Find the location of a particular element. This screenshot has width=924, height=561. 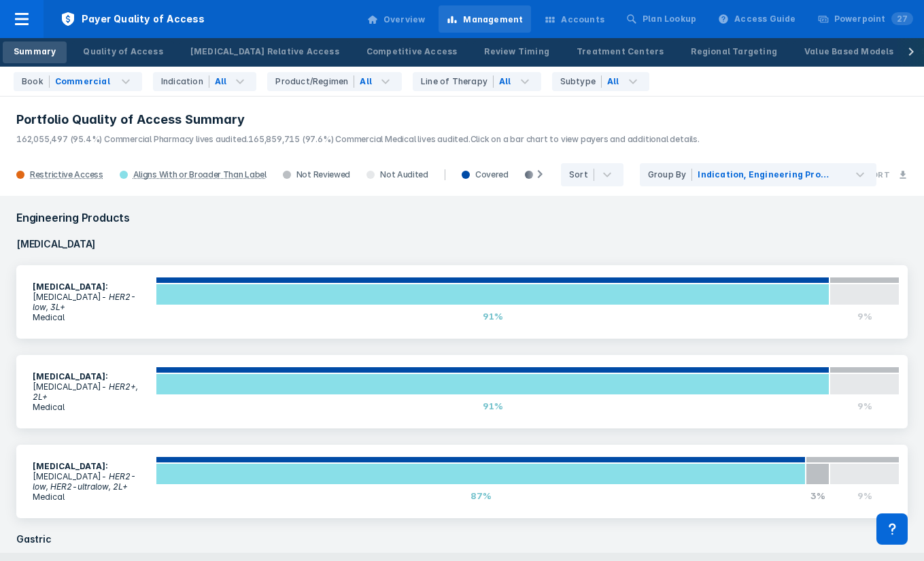

div: Quality of Access is located at coordinates (122, 52).